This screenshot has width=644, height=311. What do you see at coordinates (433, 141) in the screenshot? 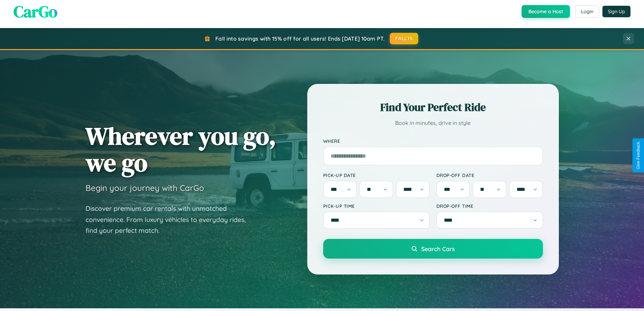
I see `label: Where` at bounding box center [433, 141].